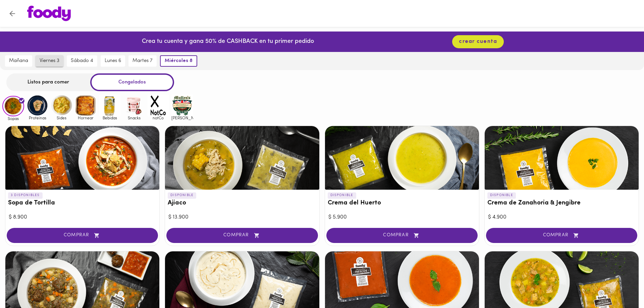 The width and height of the screenshot is (644, 308). Describe the element at coordinates (402, 217) in the screenshot. I see `div: $ 5.900` at that location.